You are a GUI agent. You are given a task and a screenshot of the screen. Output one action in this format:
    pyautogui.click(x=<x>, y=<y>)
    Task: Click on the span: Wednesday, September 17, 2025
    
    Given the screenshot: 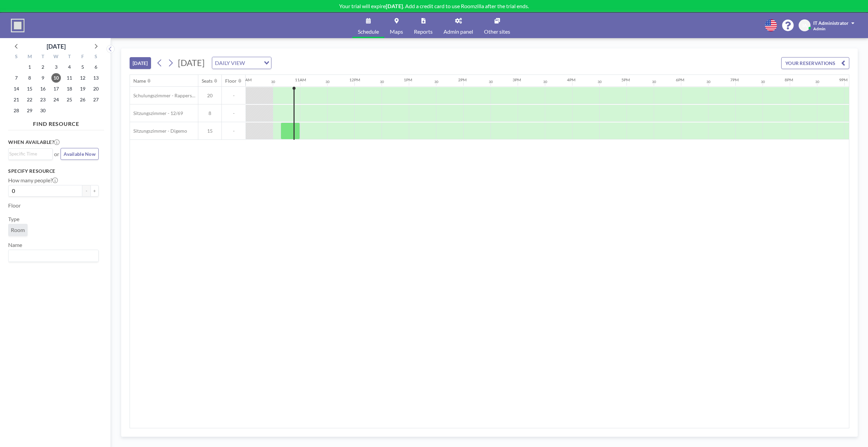 What is the action you would take?
    pyautogui.click(x=56, y=89)
    